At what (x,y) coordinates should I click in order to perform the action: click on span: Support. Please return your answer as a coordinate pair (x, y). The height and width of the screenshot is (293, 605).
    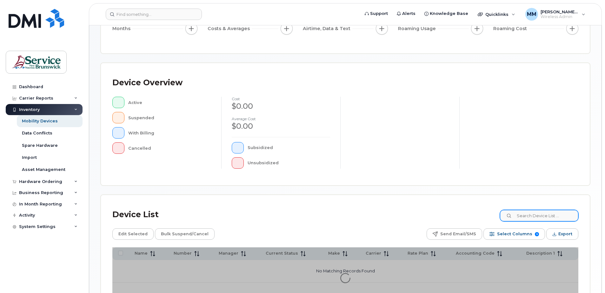
    Looking at the image, I should click on (379, 14).